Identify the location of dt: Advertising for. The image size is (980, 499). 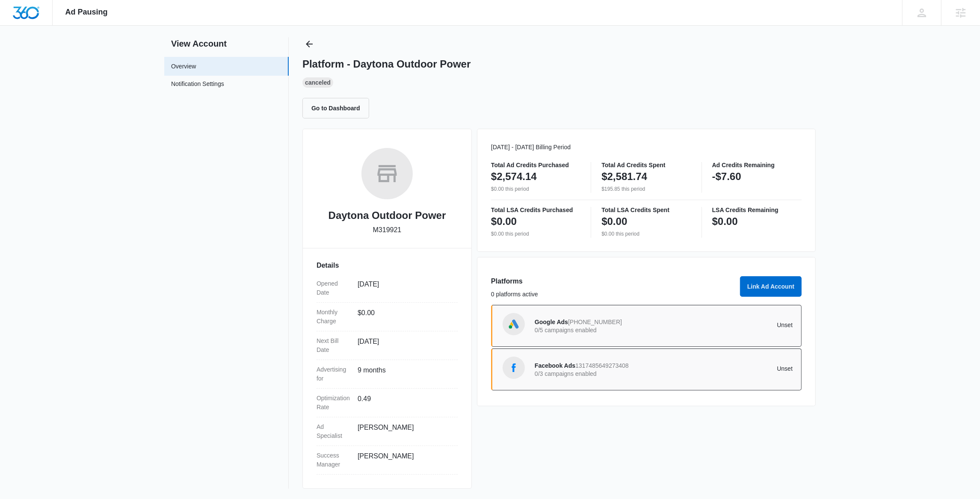
(334, 374).